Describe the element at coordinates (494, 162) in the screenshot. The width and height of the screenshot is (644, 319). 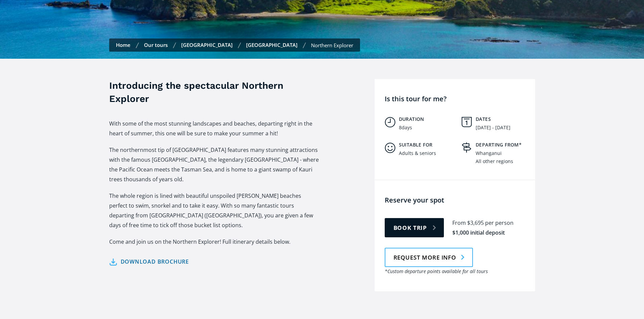
I see `div: All other regions` at that location.